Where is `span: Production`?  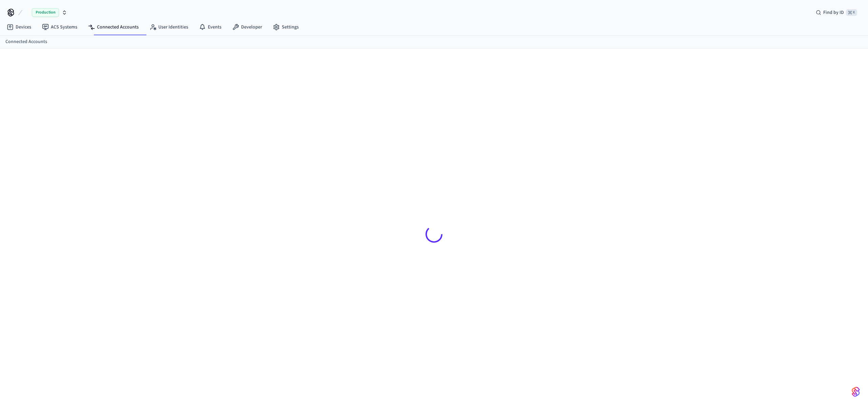 span: Production is located at coordinates (46, 12).